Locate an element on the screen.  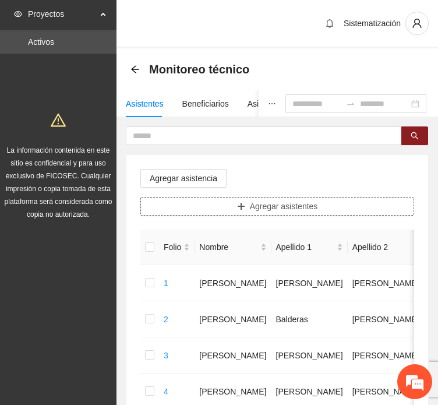
span: Agregar asistencia is located at coordinates (184, 178).